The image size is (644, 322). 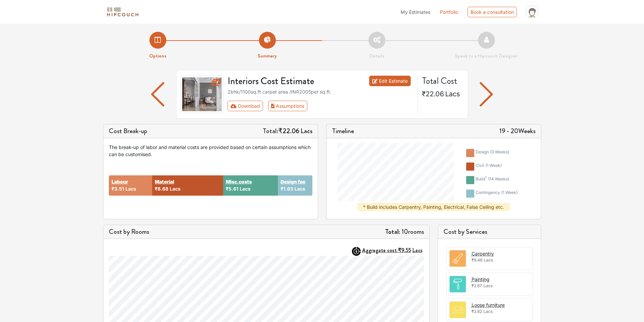 What do you see at coordinates (488, 305) in the screenshot?
I see `div: Loose furniture` at bounding box center [488, 305].